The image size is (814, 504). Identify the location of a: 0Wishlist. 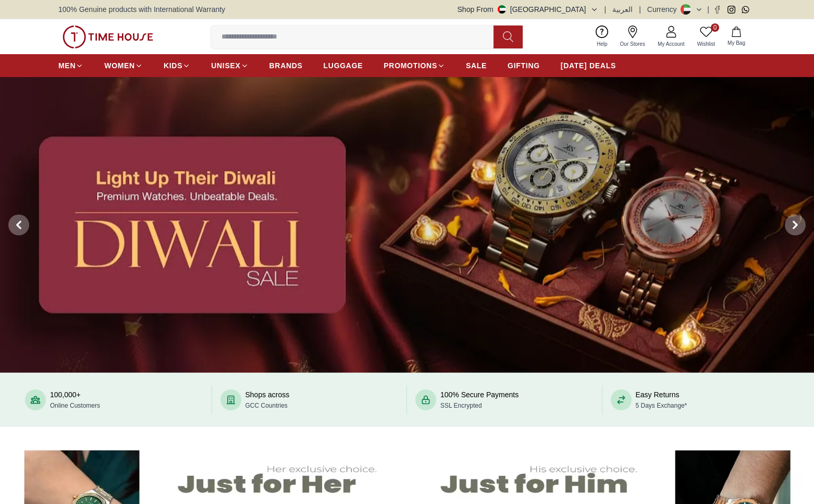
(706, 36).